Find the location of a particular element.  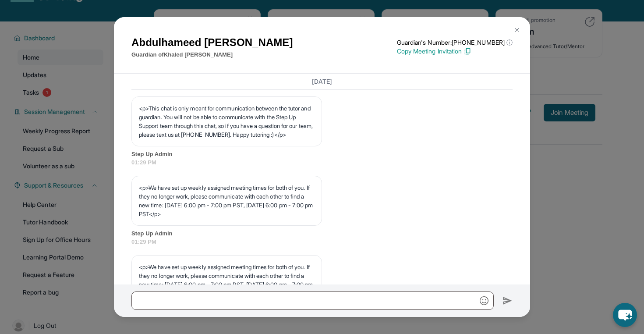

span: ⓘ is located at coordinates (510, 42).